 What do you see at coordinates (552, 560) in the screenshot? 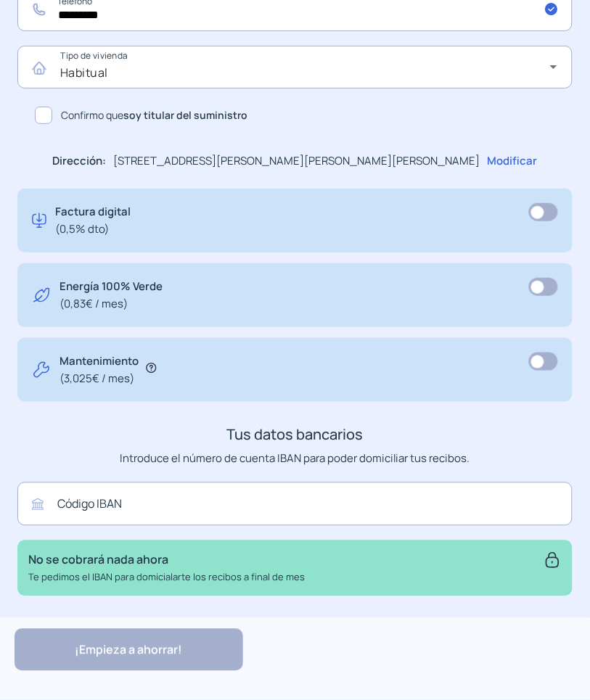
I see `img: secure.svg` at bounding box center [552, 560].